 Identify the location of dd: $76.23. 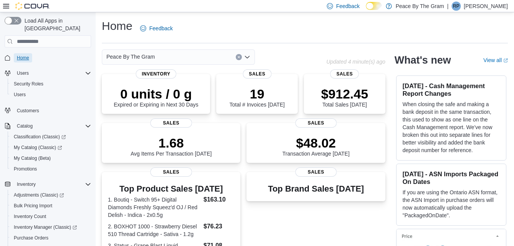
(219, 226).